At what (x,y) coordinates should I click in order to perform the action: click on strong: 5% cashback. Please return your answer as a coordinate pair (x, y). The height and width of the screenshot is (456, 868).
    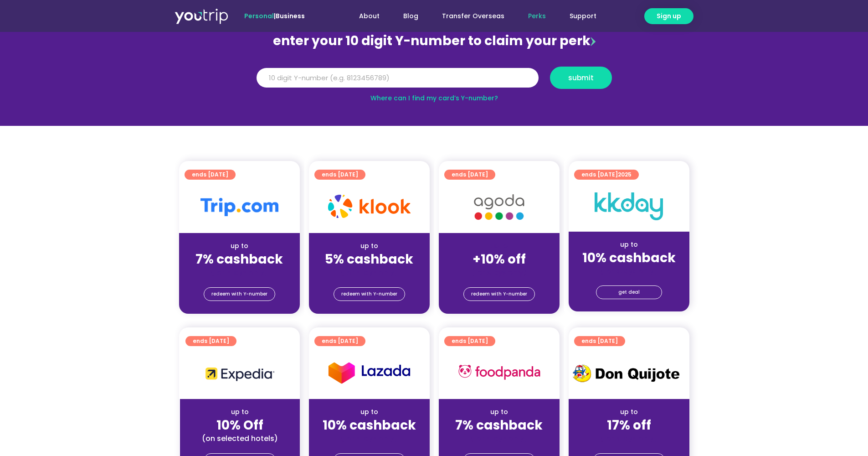
    Looking at the image, I should click on (369, 259).